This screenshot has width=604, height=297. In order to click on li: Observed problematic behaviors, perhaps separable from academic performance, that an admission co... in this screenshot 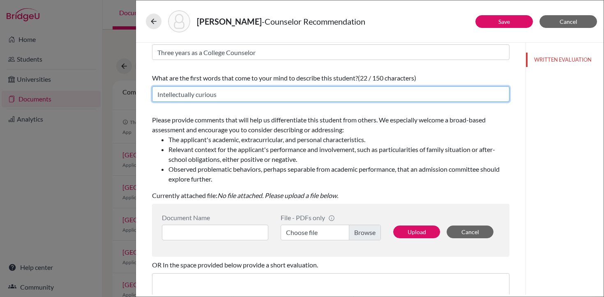, I will do `click(339, 174)`.